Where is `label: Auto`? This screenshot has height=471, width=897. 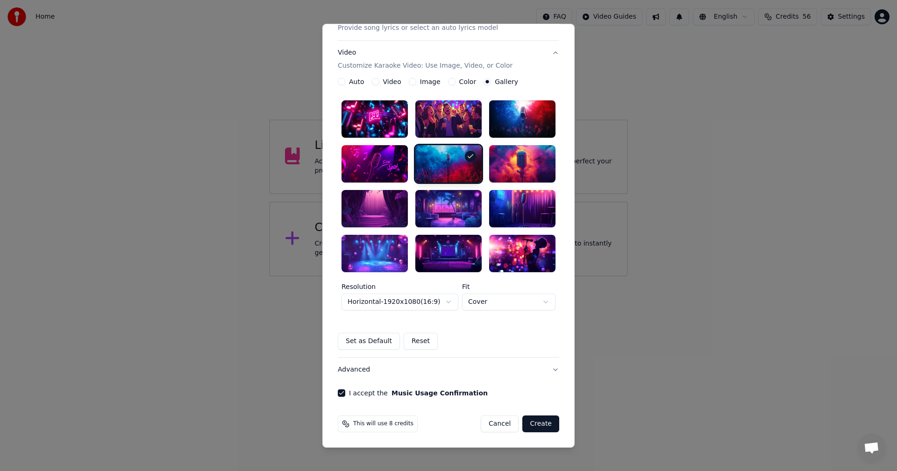
label: Auto is located at coordinates (356, 82).